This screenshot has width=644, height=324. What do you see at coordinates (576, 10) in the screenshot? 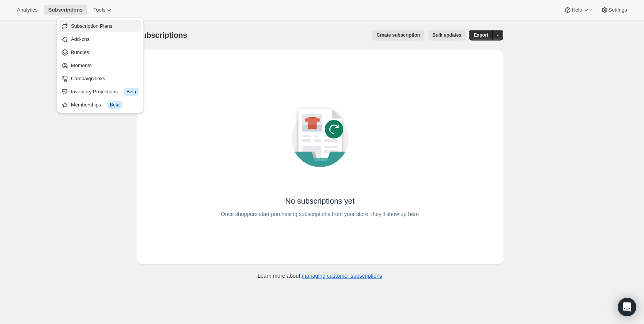
I see `button: Help` at bounding box center [576, 10].